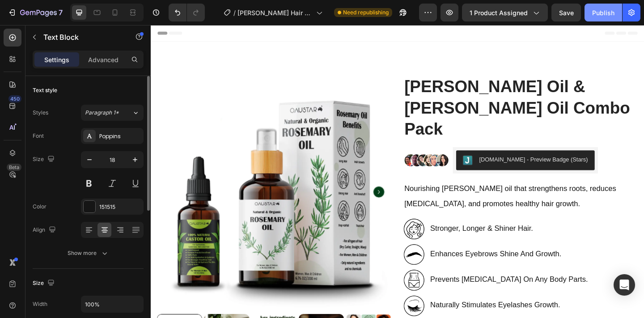 This screenshot has height=318, width=644. What do you see at coordinates (286, 250) in the screenshot?
I see `img: gempages_584944192325681981-2a67d5eb-ae00-4766-9784-878821cd3fec.webp` at bounding box center [286, 250].